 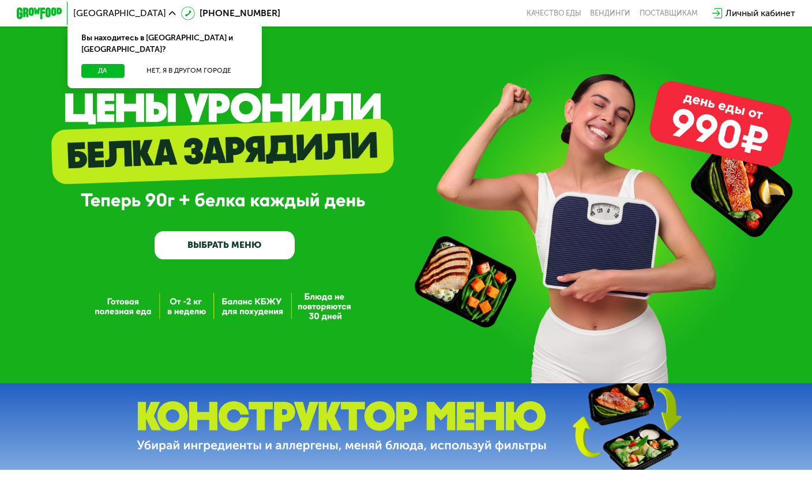 What do you see at coordinates (189, 70) in the screenshot?
I see `button: Нет, я в другом городе` at bounding box center [189, 70].